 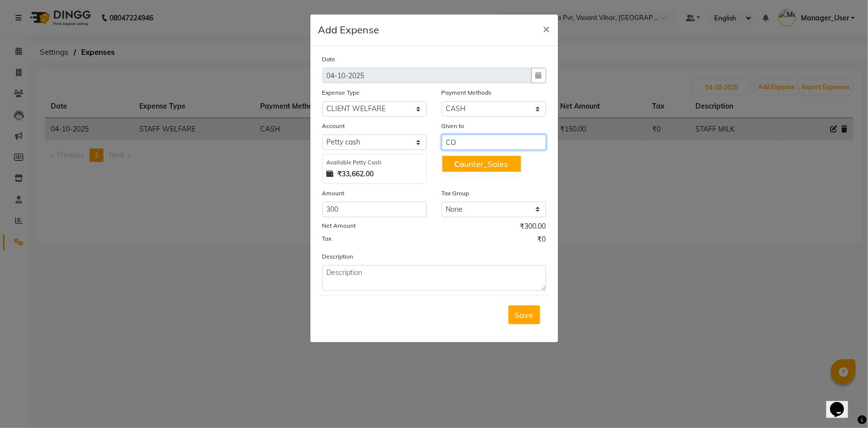 What do you see at coordinates (494, 142) in the screenshot?
I see `input: Given to` at bounding box center [494, 142].